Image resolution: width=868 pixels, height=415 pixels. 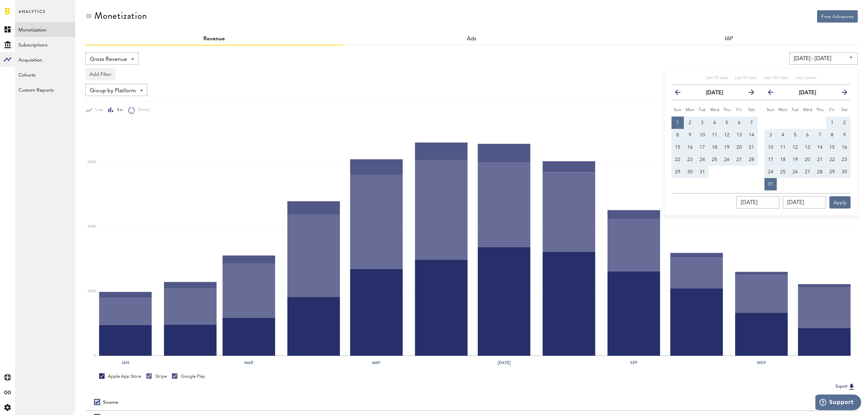 I want to click on span: Line, so click(x=97, y=110).